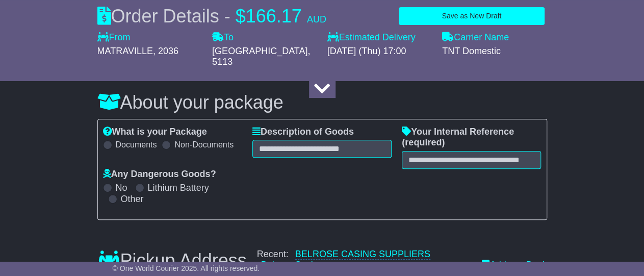 The width and height of the screenshot is (644, 276). I want to click on h3: Pickup Address, so click(172, 261).